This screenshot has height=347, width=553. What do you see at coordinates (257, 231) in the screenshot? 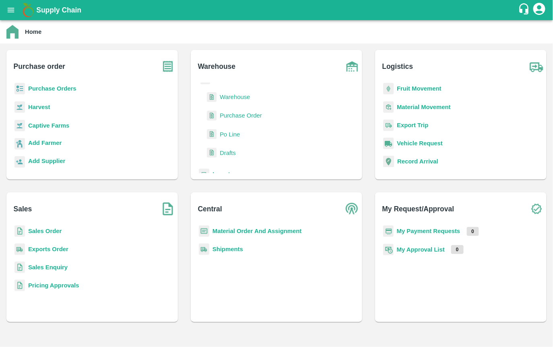
I see `a: Material Order And Assignment` at bounding box center [257, 231].